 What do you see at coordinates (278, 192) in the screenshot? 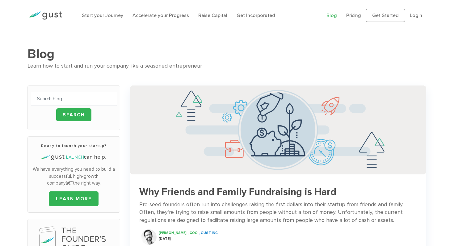
I see `h3: Why Friends and Family Fundraising is Hard` at bounding box center [278, 192].